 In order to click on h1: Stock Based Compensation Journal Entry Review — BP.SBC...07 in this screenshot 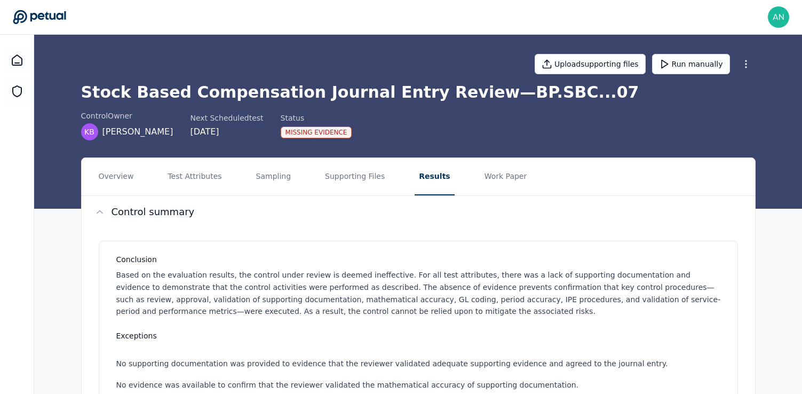, I will do `click(418, 92)`.